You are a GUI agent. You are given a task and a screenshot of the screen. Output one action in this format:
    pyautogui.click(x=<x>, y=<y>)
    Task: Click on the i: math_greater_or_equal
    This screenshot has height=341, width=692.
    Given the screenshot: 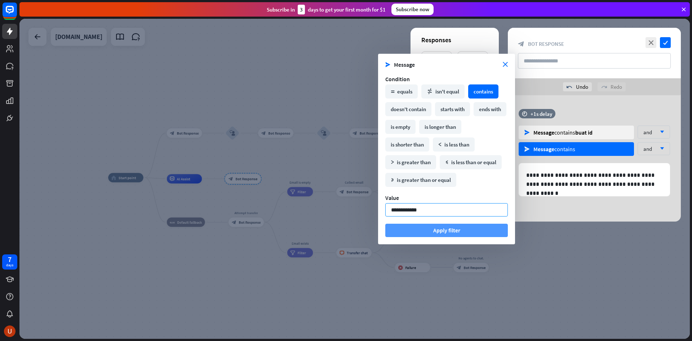 What is the action you would take?
    pyautogui.click(x=393, y=180)
    